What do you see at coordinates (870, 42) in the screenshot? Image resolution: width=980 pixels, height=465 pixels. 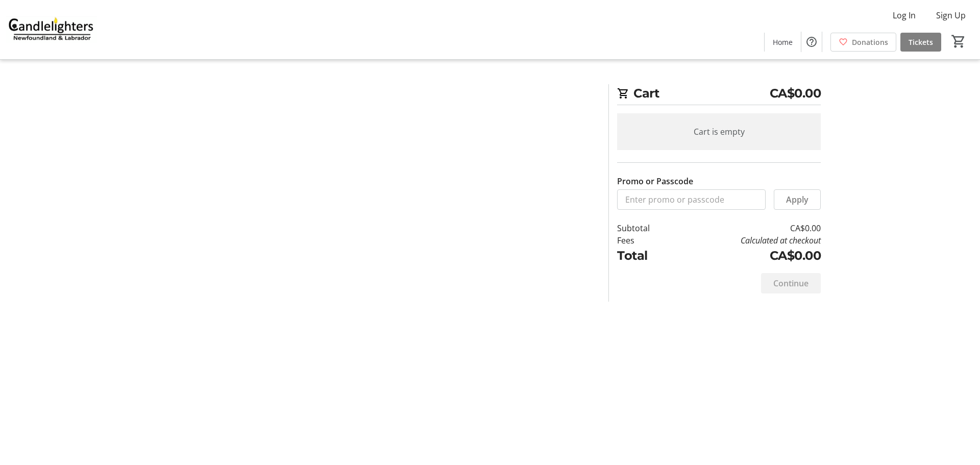 I see `span: Donations` at bounding box center [870, 42].